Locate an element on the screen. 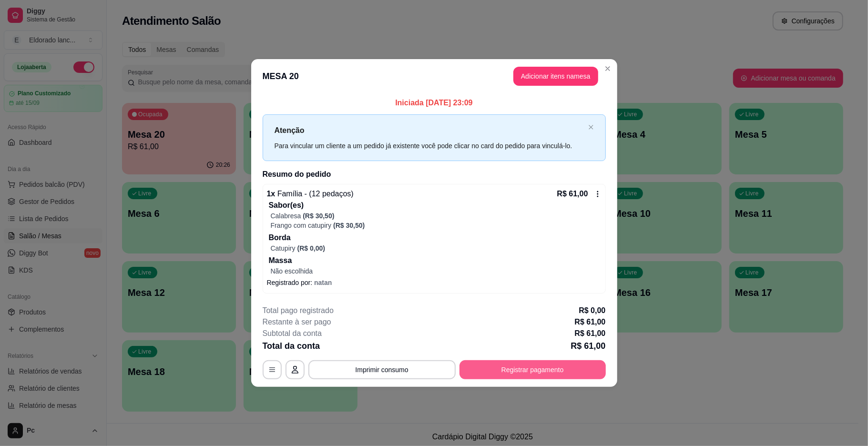 The image size is (868, 446). header: MESA 20 is located at coordinates (434, 76).